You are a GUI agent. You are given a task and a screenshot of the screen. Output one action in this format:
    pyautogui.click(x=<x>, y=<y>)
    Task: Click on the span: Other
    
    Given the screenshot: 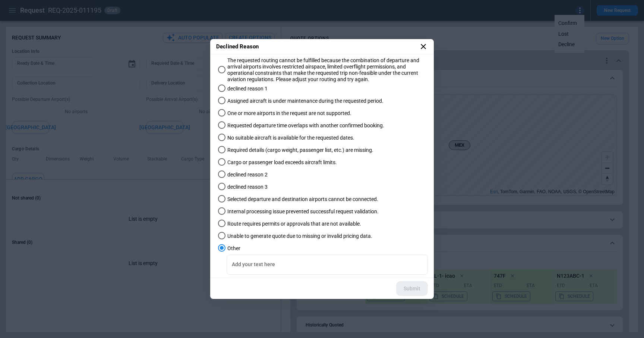 What is the action you would take?
    pyautogui.click(x=234, y=248)
    